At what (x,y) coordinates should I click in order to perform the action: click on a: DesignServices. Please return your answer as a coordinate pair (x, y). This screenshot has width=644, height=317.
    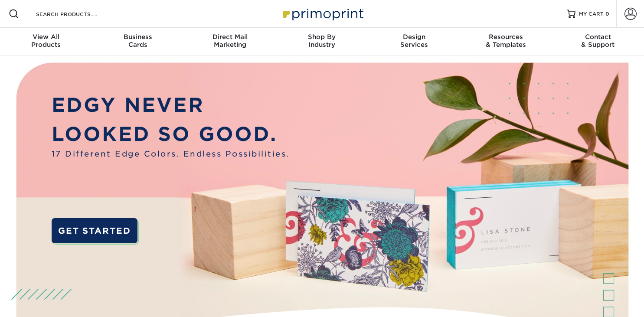
    Looking at the image, I should click on (414, 42).